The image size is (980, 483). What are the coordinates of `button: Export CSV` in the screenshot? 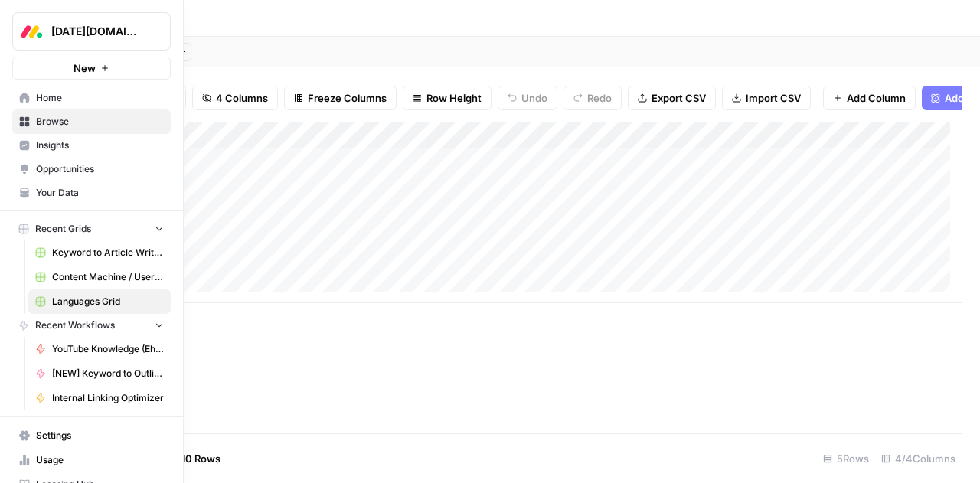 It's located at (671, 98).